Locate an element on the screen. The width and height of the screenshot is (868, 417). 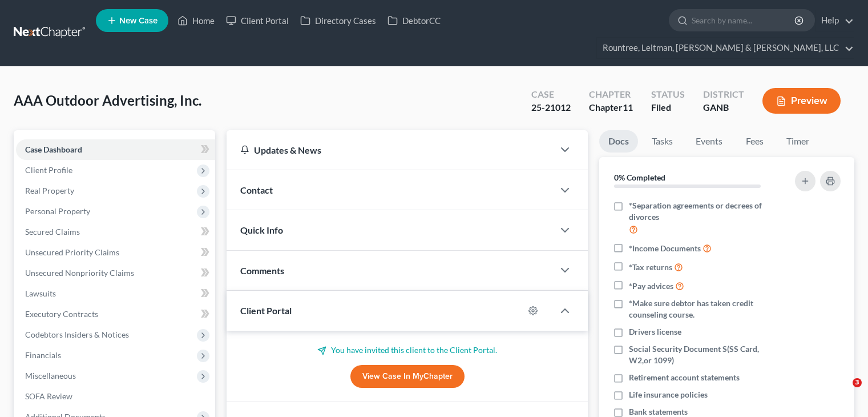
a: SOFA Review is located at coordinates (115, 396).